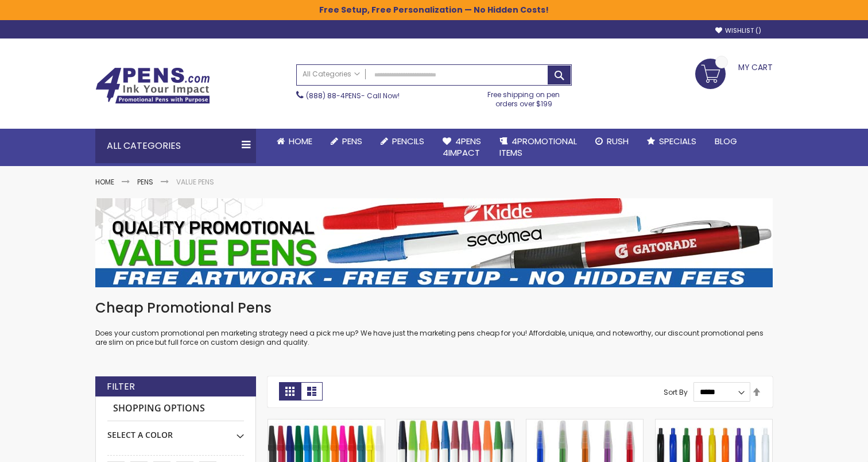  What do you see at coordinates (524, 97) in the screenshot?
I see `div: Free shipping on pen orders over $199` at bounding box center [524, 97].